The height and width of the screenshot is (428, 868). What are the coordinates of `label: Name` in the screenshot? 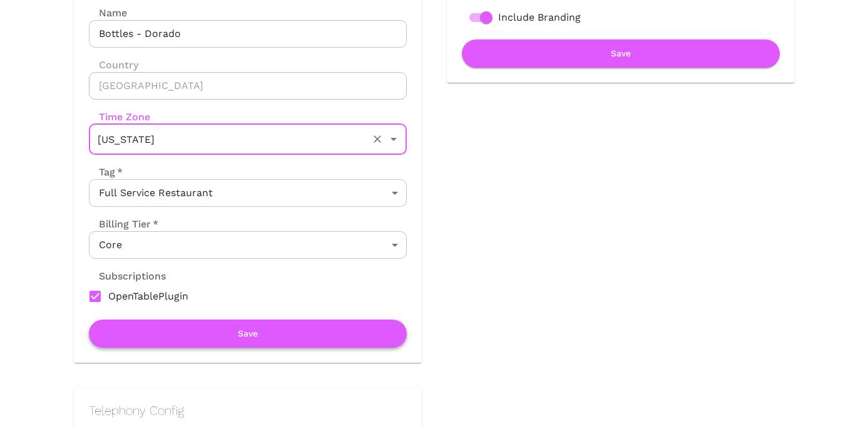 It's located at (248, 13).